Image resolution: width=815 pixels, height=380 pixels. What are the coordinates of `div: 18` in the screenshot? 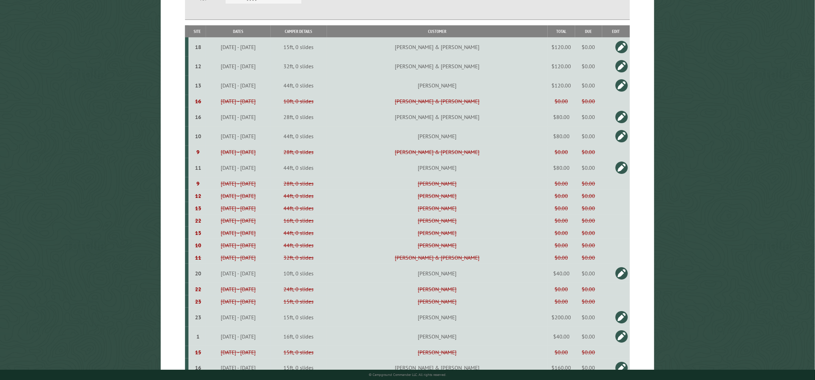 It's located at (198, 47).